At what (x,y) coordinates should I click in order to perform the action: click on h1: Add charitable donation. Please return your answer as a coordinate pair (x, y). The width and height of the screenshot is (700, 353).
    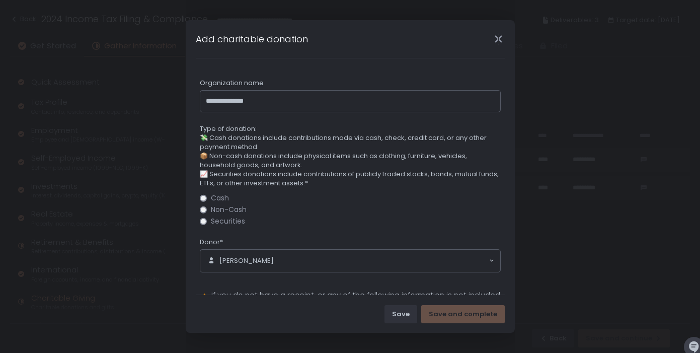
    Looking at the image, I should click on (252, 39).